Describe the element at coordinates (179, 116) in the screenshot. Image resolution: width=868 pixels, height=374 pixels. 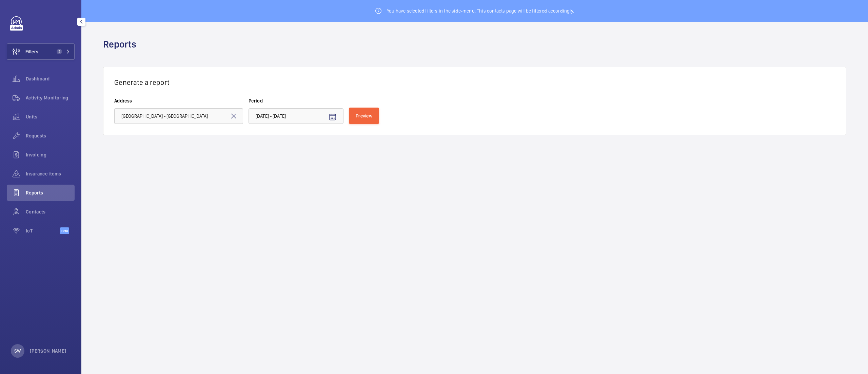
I see `input: 1 - Type the relevant address` at that location.